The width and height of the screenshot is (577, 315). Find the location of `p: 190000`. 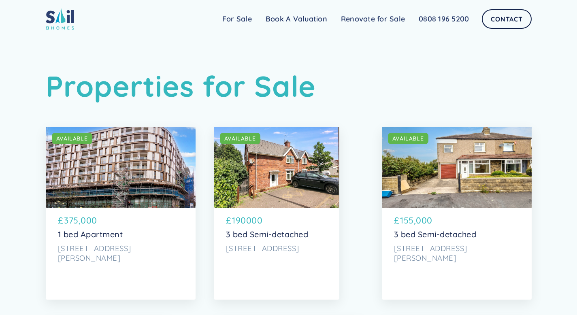

p: 190000 is located at coordinates (247, 220).